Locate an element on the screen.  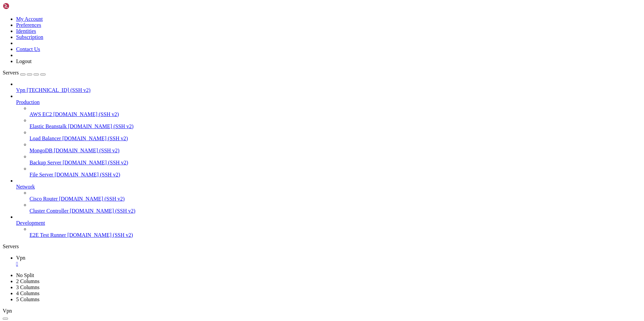
a: My Account is located at coordinates (29, 19).